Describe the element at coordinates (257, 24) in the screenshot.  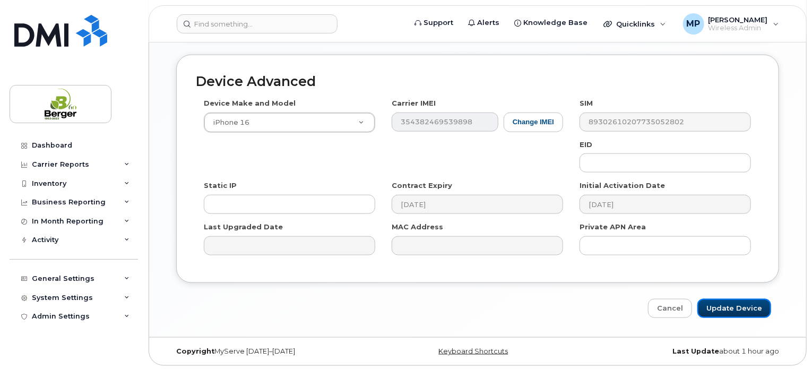
I see `input: Find something...` at that location.